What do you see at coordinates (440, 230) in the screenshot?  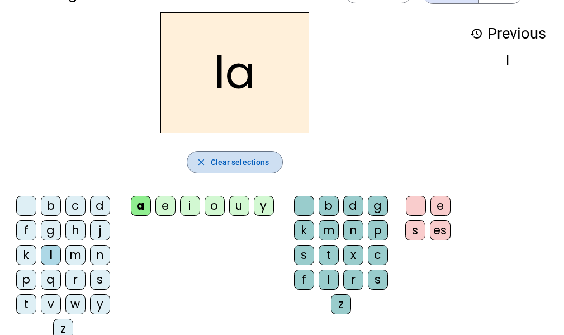 I see `div: es` at bounding box center [440, 230].